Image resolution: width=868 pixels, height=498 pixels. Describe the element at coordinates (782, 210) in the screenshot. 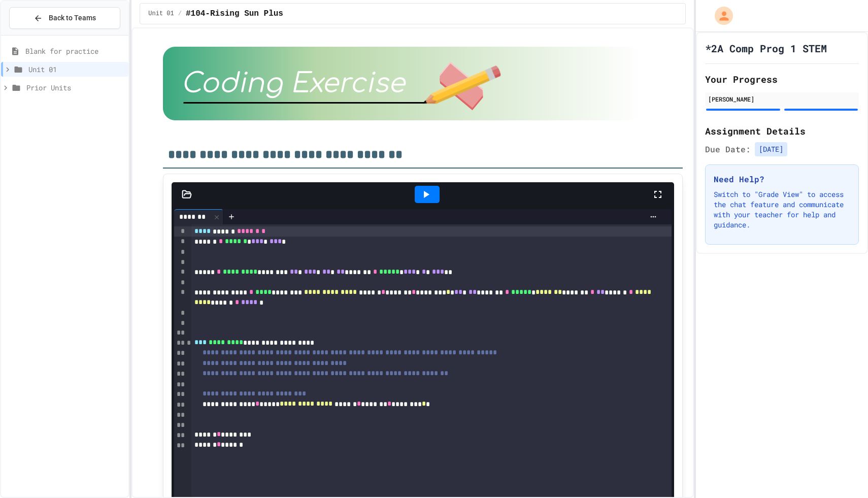

I see `p: Switch to "Grade View" to access the chat feature and communicate with your teacher for help and ...` at that location.